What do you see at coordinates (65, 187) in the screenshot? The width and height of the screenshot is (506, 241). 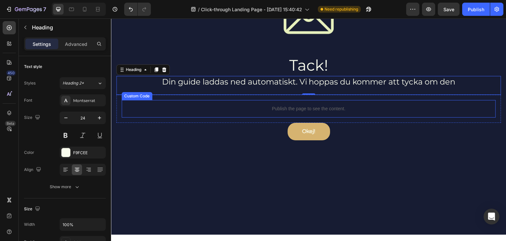 I see `button: Show more` at bounding box center [65, 187].